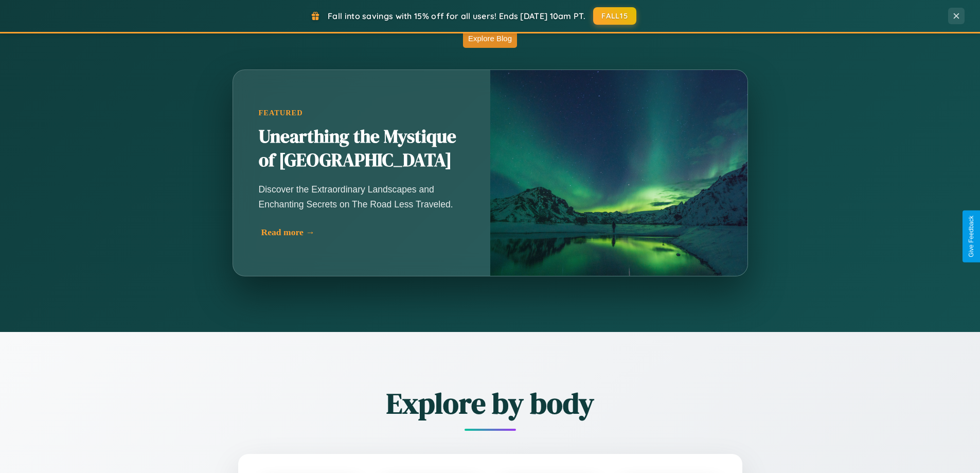 The image size is (980, 473). Describe the element at coordinates (614, 16) in the screenshot. I see `button: FALL15` at that location.